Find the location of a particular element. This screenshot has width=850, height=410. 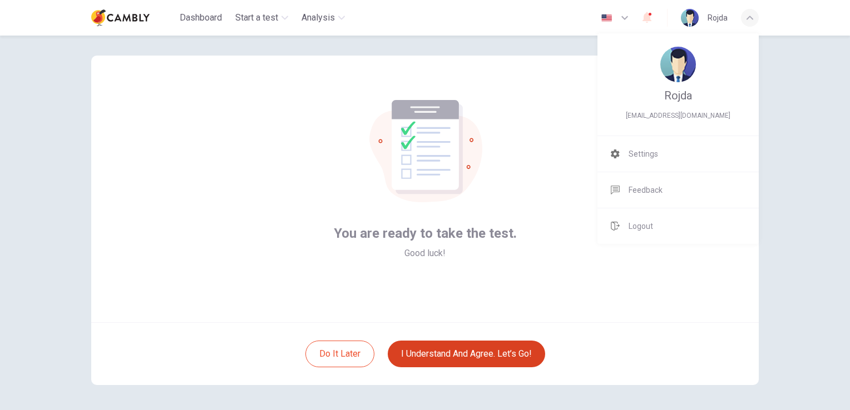

a: Settings is located at coordinates (678, 154).